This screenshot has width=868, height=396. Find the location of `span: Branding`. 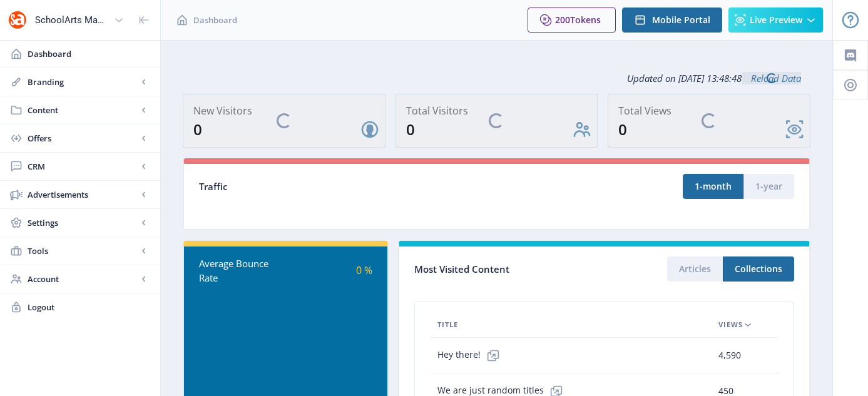

span: Branding is located at coordinates (83, 82).